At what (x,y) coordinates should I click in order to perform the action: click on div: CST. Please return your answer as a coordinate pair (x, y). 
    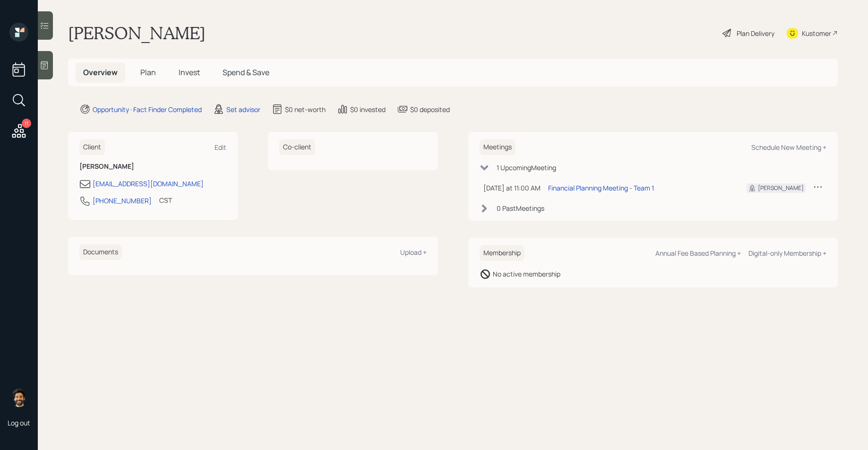
    Looking at the image, I should click on (165, 200).